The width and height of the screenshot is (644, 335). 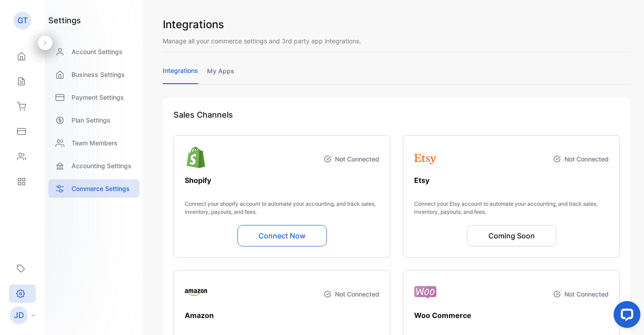 I want to click on p: Plan Settings, so click(x=91, y=120).